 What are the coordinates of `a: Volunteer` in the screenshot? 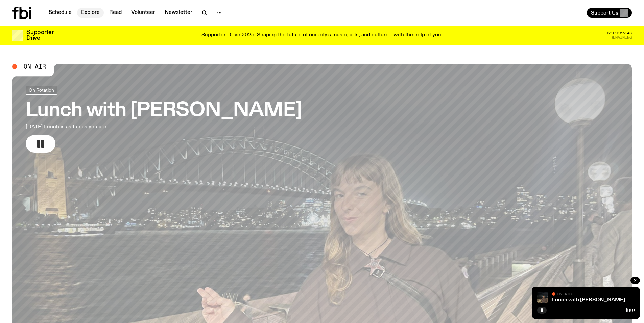 It's located at (143, 13).